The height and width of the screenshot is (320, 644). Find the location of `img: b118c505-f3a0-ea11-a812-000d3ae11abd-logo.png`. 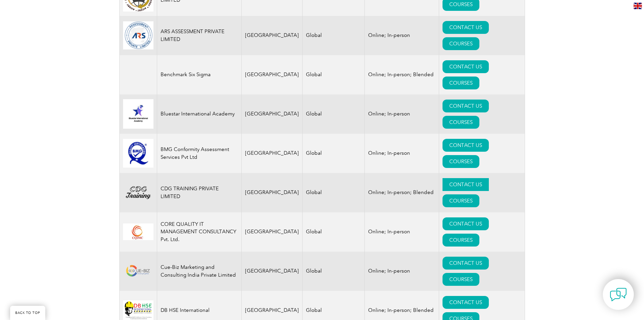

img: b118c505-f3a0-ea11-a812-000d3ae11abd-logo.png is located at coordinates (138, 271).